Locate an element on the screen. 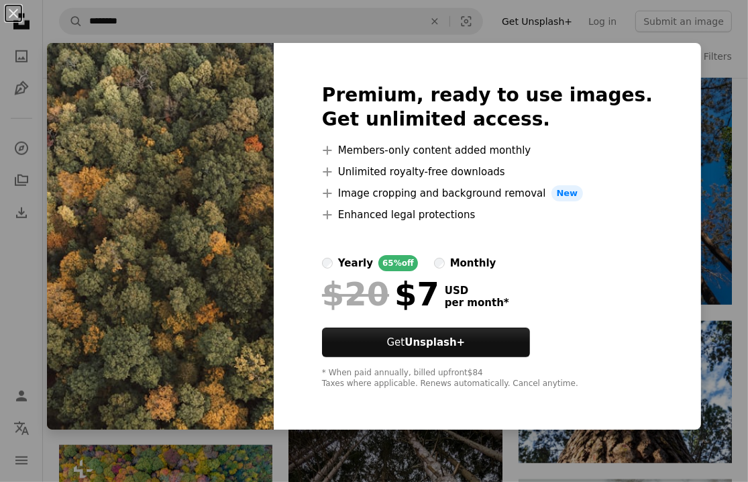 The width and height of the screenshot is (748, 482). input: monthly is located at coordinates (440, 263).